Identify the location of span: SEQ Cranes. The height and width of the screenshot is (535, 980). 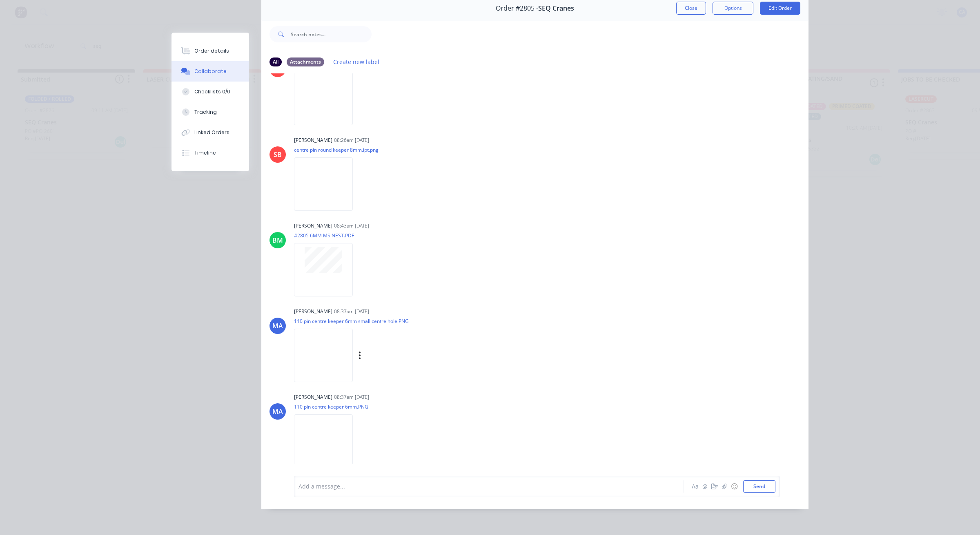
(556, 8).